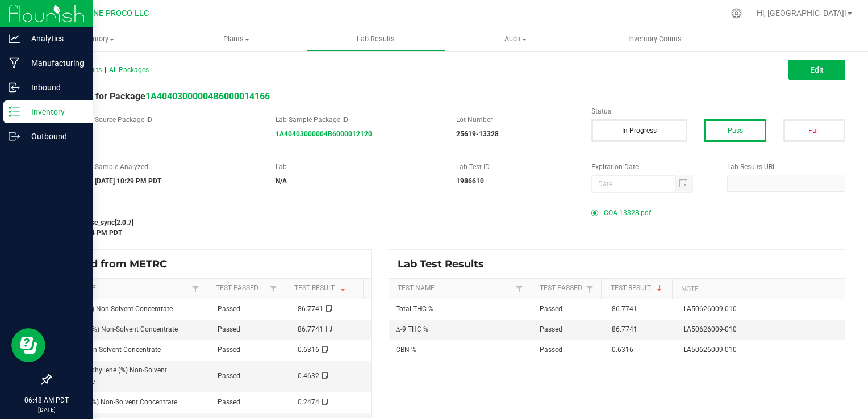 The width and height of the screenshot is (868, 419). Describe the element at coordinates (406, 350) in the screenshot. I see `span: CBN %` at that location.